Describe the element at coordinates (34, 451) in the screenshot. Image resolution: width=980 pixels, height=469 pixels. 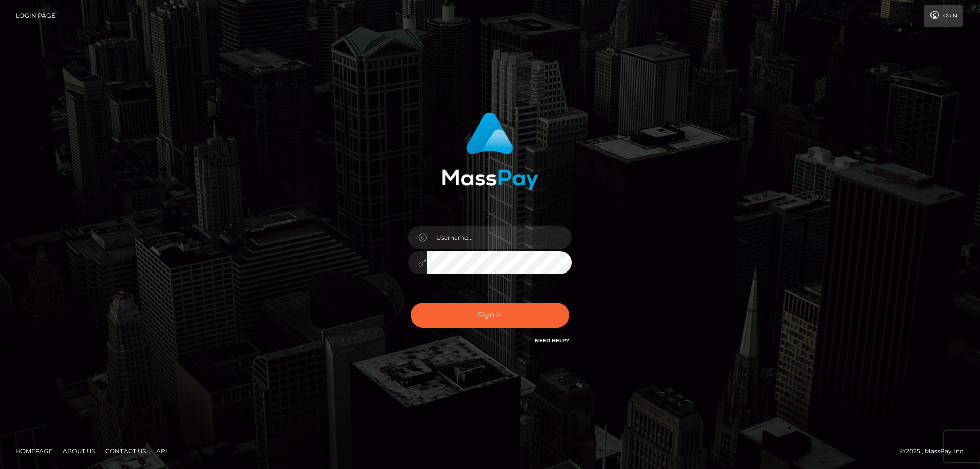
I see `a: Homepage` at that location.